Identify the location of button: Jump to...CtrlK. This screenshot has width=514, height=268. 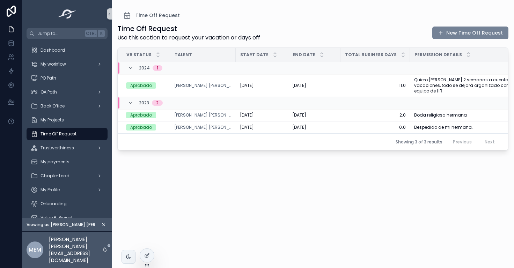
(67, 34).